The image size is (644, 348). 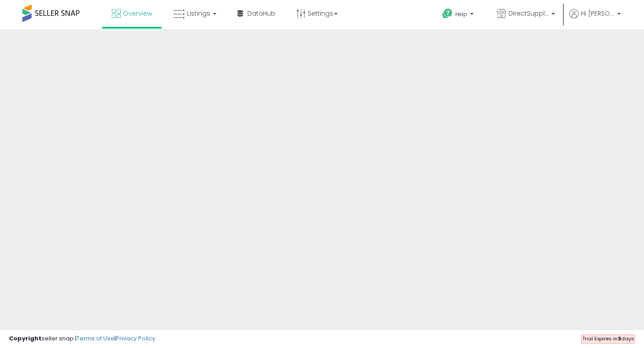 What do you see at coordinates (82, 339) in the screenshot?
I see `div: seller snap | |` at bounding box center [82, 339].